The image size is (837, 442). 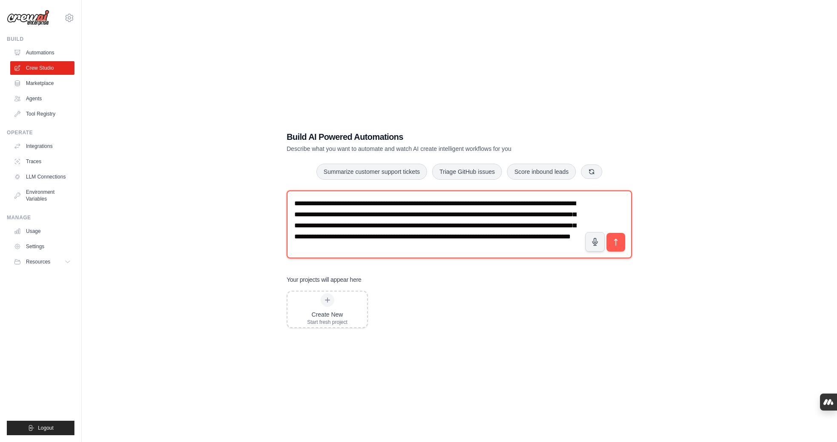 What do you see at coordinates (42, 53) in the screenshot?
I see `a: Automations` at bounding box center [42, 53].